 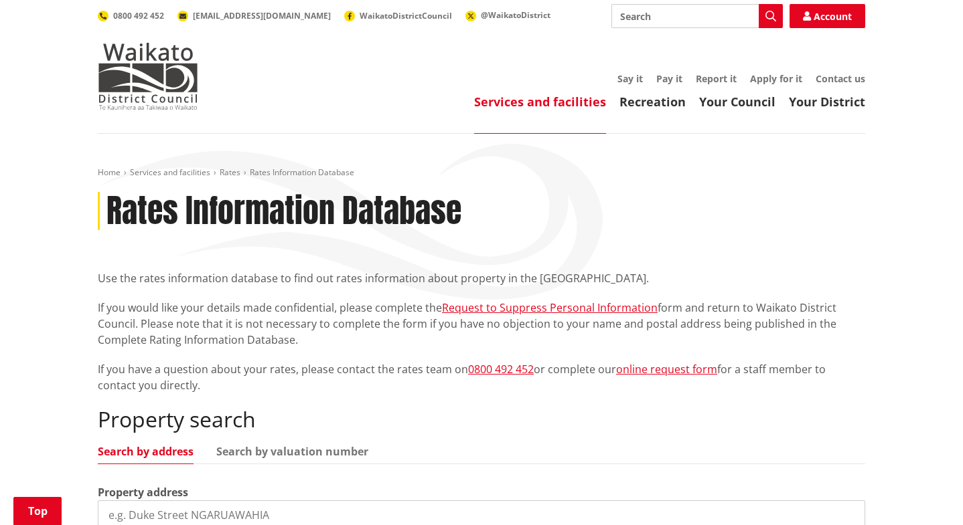 What do you see at coordinates (481, 420) in the screenshot?
I see `h2: Property search` at bounding box center [481, 420].